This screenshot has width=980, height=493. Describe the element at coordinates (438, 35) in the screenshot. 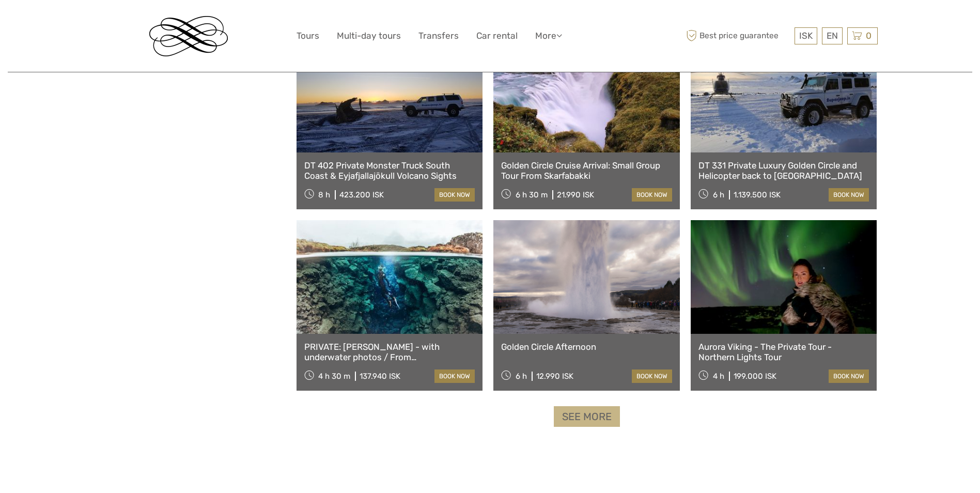

I see `a: Transfers` at that location.